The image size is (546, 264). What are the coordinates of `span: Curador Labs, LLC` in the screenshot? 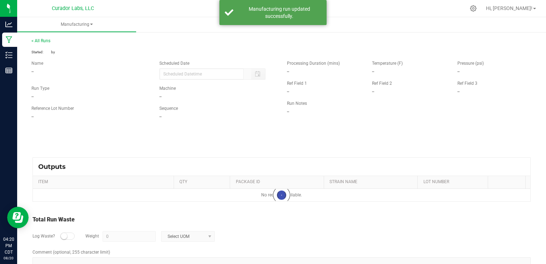 It's located at (73, 8).